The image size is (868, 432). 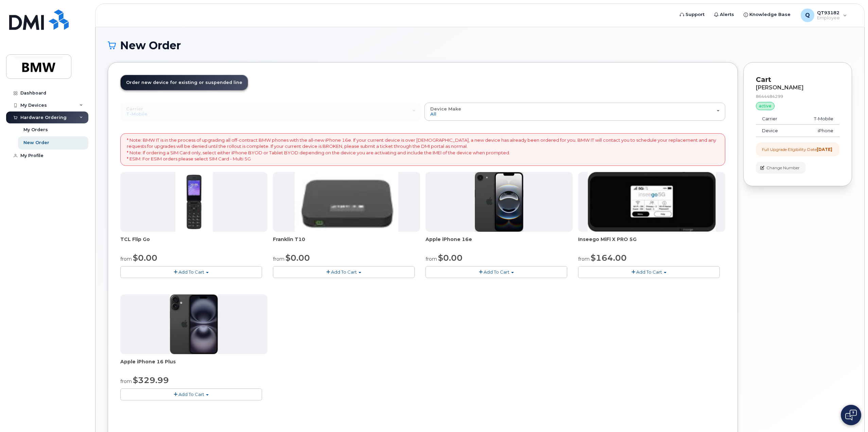 What do you see at coordinates (797, 149) in the screenshot?
I see `div: Full Upgrade Eligibility Date` at bounding box center [797, 149].